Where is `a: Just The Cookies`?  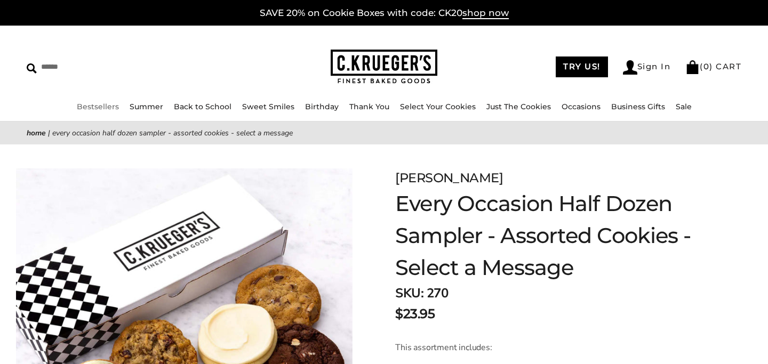 a: Just The Cookies is located at coordinates (518, 107).